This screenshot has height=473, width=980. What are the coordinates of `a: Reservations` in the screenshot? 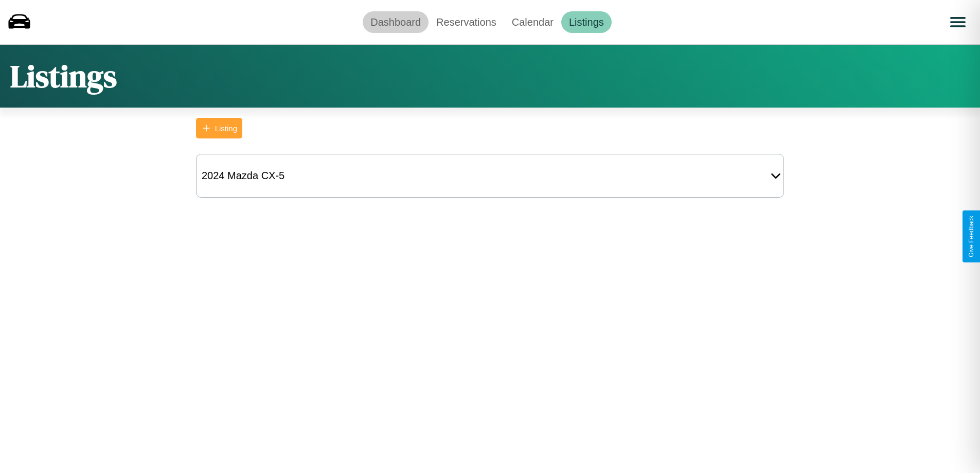 It's located at (466, 22).